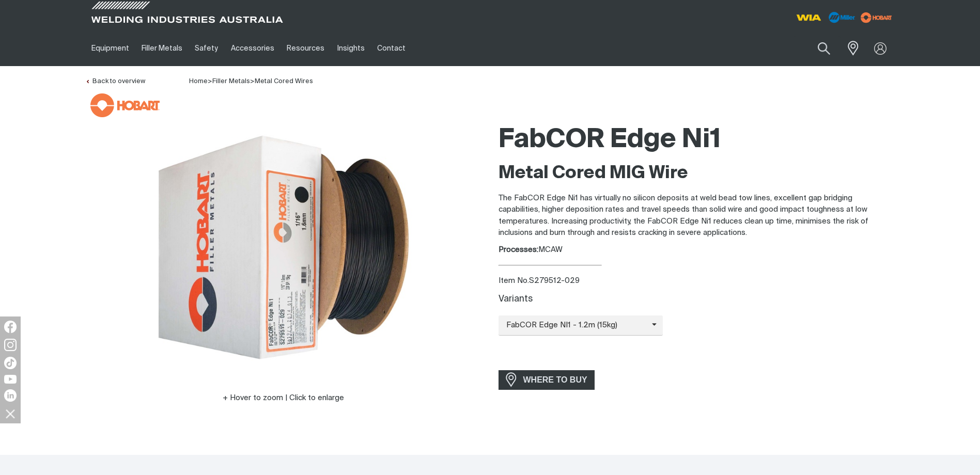 The width and height of the screenshot is (980, 475). Describe the element at coordinates (10, 414) in the screenshot. I see `img: hide socials` at that location.